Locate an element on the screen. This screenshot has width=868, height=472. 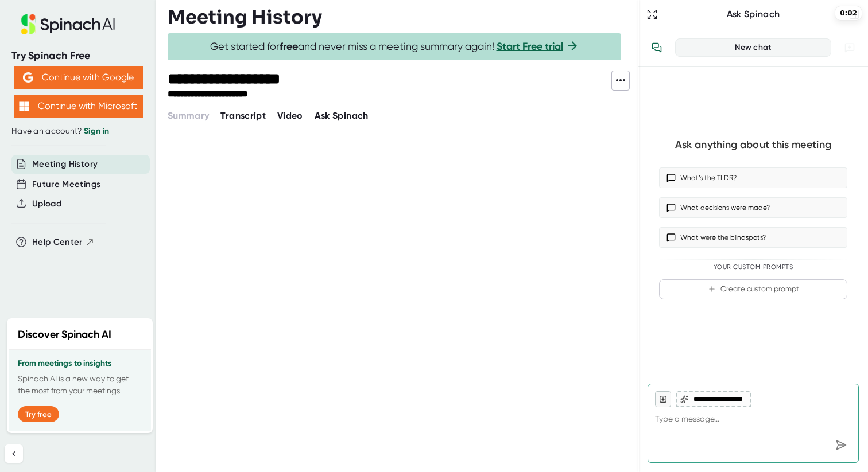
div: Try Spinach Free is located at coordinates (78, 55).